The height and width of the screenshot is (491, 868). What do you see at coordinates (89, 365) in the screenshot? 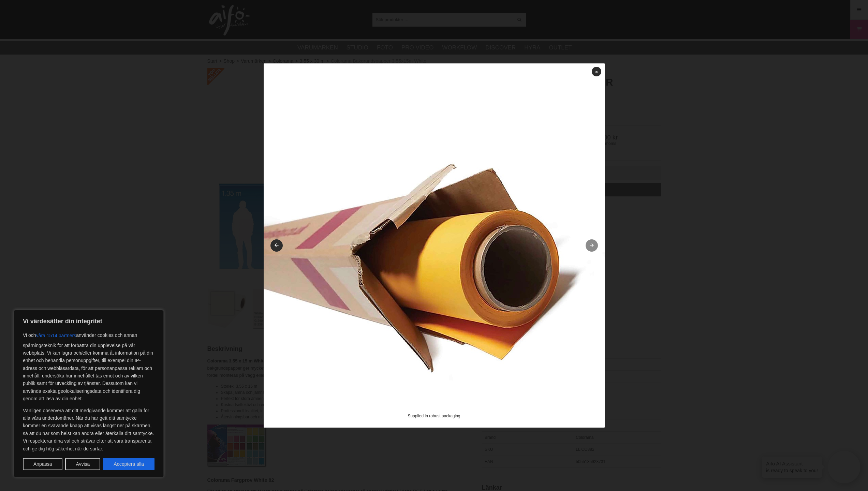
I see `p: Vi och använder cookies och annan spårningsteknik för att förbättra din upplevelse på vår webbpla...` at bounding box center [89, 365].